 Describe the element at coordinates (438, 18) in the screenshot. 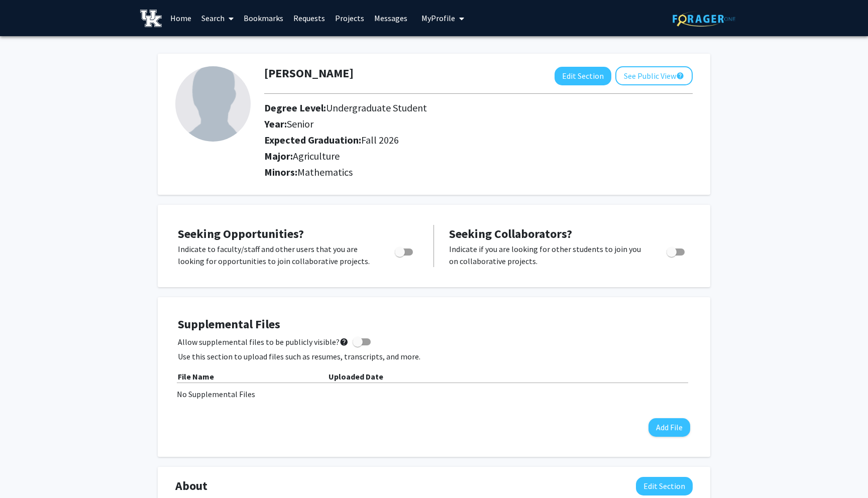

I see `span: My Profile` at that location.